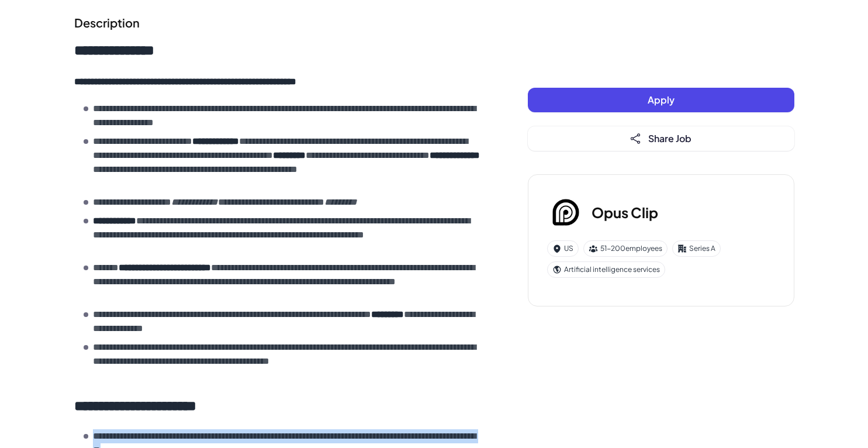 Image resolution: width=868 pixels, height=448 pixels. What do you see at coordinates (566, 213) in the screenshot?
I see `img: Op` at bounding box center [566, 213].